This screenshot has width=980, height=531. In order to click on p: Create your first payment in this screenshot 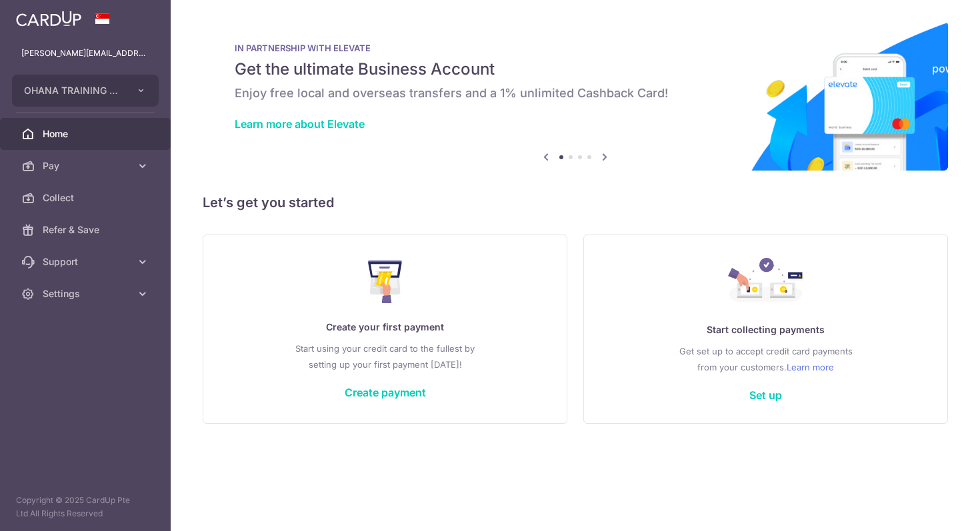, I will do `click(385, 328)`.